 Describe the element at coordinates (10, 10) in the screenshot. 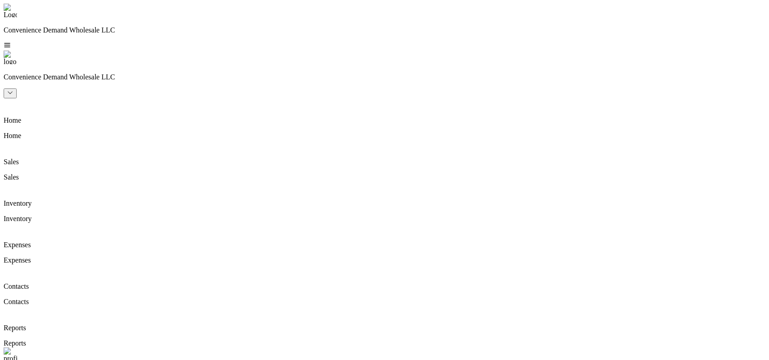

I see `img: Logo` at that location.